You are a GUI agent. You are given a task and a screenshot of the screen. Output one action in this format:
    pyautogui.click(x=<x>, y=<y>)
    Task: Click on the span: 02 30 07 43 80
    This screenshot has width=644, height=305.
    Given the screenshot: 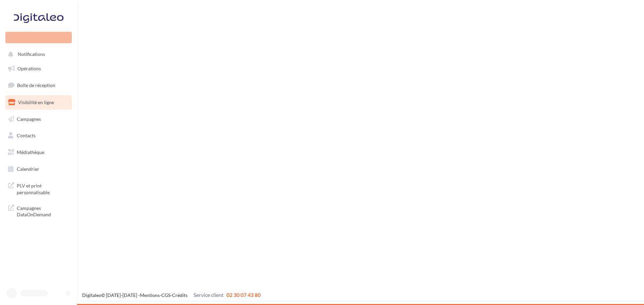 What is the action you would take?
    pyautogui.click(x=244, y=295)
    